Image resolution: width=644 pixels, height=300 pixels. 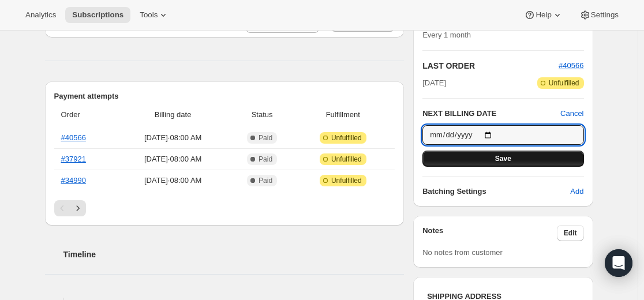 What do you see at coordinates (605, 15) in the screenshot?
I see `span: Settings` at bounding box center [605, 15].